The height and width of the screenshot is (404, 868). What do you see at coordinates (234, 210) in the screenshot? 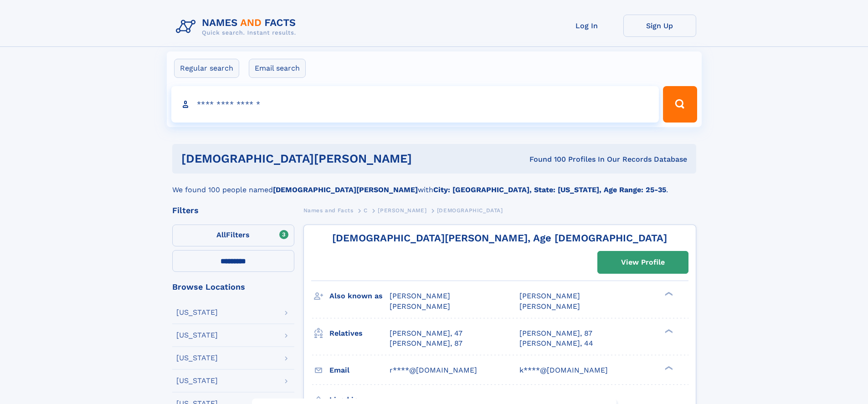
I see `div: Filters` at bounding box center [234, 210].